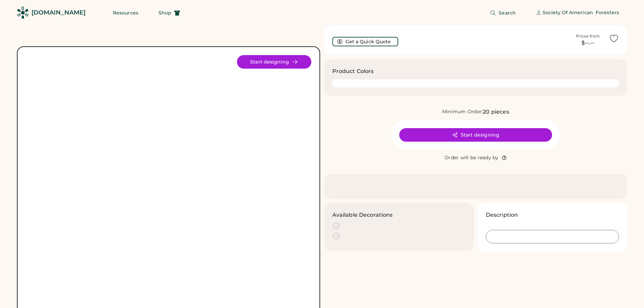 The image size is (644, 308). What do you see at coordinates (496, 112) in the screenshot?
I see `div: 20 pieces` at bounding box center [496, 112].